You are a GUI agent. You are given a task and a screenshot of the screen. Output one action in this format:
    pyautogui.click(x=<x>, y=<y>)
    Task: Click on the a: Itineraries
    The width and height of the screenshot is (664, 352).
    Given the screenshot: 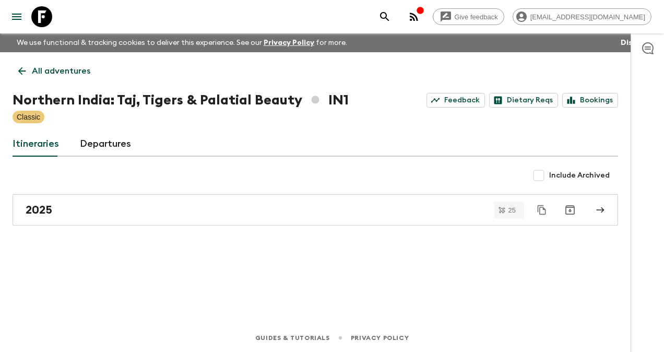 What is the action you would take?
    pyautogui.click(x=36, y=144)
    